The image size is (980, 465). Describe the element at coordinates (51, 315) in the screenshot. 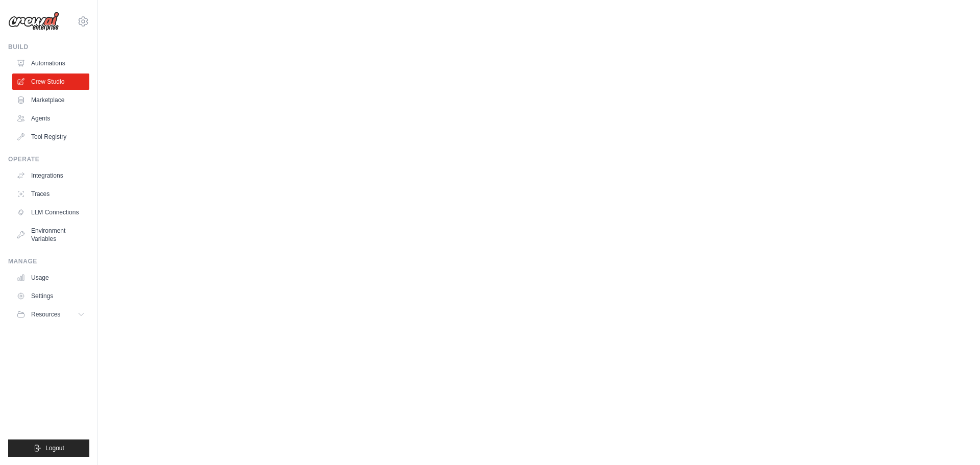

I see `button: Resources` at that location.